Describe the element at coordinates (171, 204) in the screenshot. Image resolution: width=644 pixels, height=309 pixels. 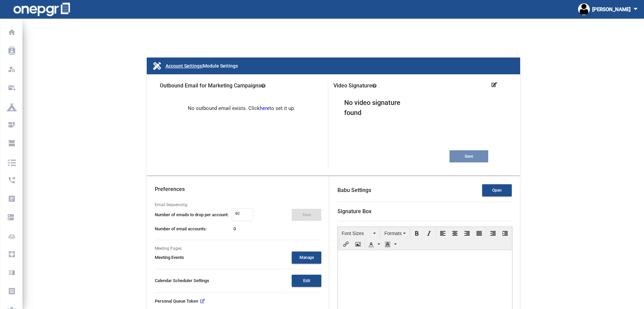
I see `span: Email Sequencing` at that location.